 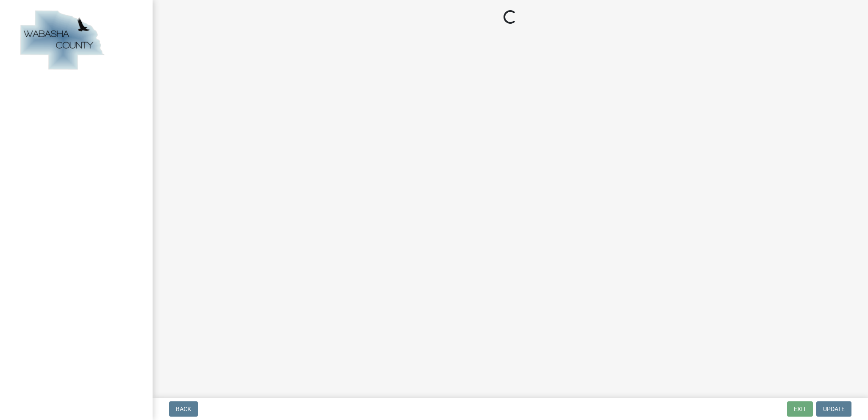 I want to click on img: Wabasha County, Minnesota, so click(x=62, y=41).